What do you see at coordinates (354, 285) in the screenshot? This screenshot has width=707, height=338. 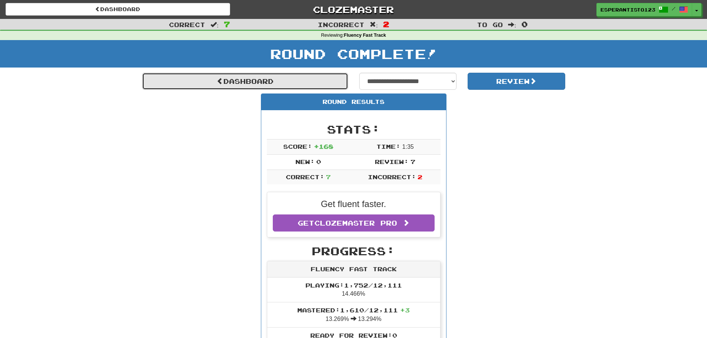 I see `span: Playing: 1,752 / 12,111` at bounding box center [354, 285].